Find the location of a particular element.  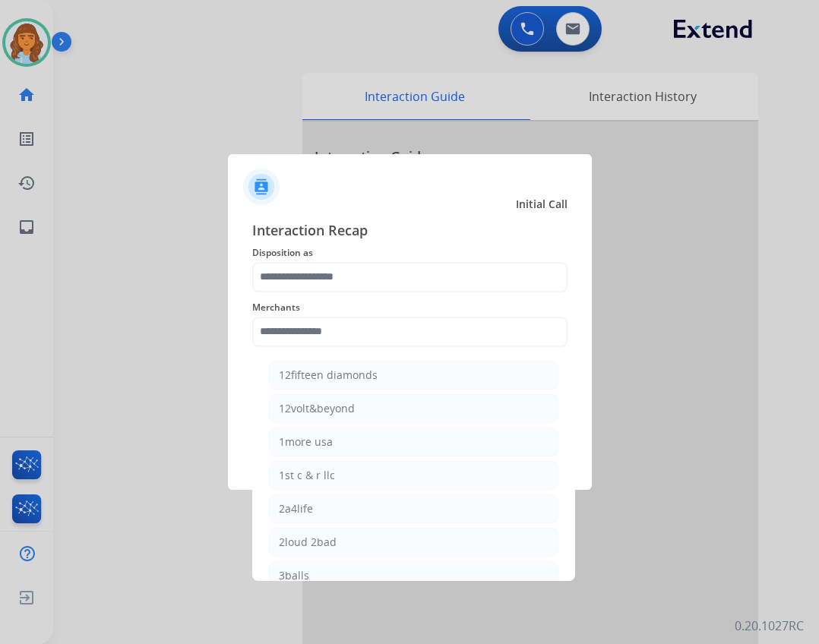

span: Initial Call is located at coordinates (542, 205).